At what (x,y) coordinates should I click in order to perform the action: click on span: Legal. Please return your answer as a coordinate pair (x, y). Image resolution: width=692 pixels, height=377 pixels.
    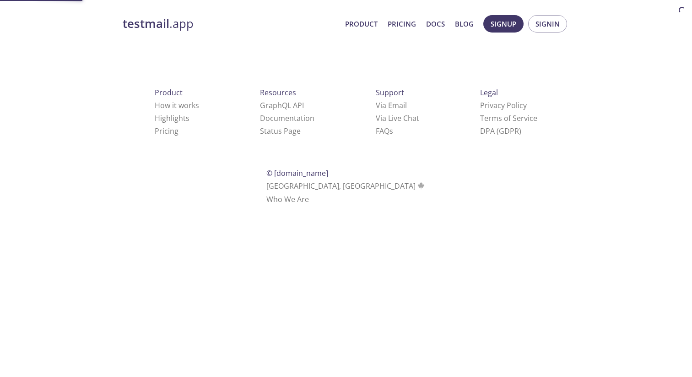
    Looking at the image, I should click on (489, 92).